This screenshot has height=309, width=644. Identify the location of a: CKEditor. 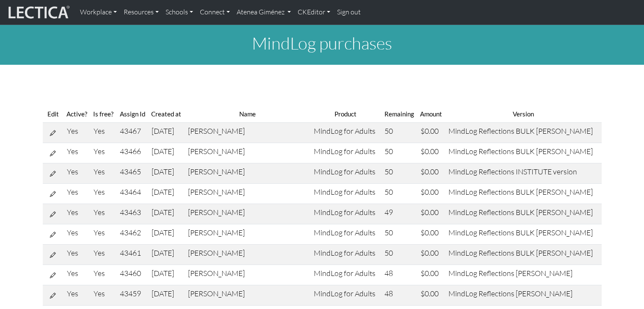
(314, 12).